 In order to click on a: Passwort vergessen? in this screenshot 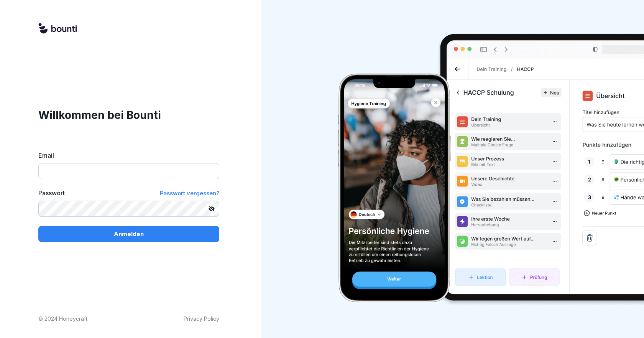, I will do `click(189, 193)`.